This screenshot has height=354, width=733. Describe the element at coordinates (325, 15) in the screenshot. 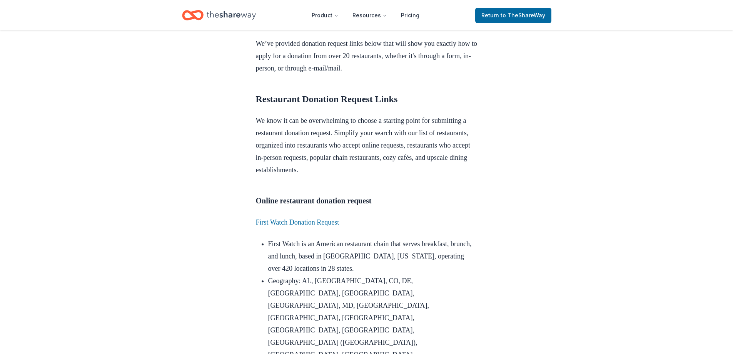

I see `button: Product` at that location.